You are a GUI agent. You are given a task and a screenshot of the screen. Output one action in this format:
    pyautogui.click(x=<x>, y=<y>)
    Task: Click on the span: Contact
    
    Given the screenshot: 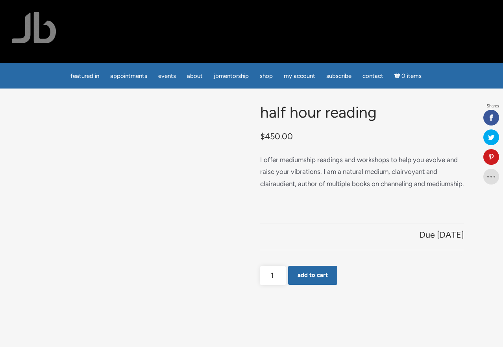 What is the action you would take?
    pyautogui.click(x=373, y=76)
    